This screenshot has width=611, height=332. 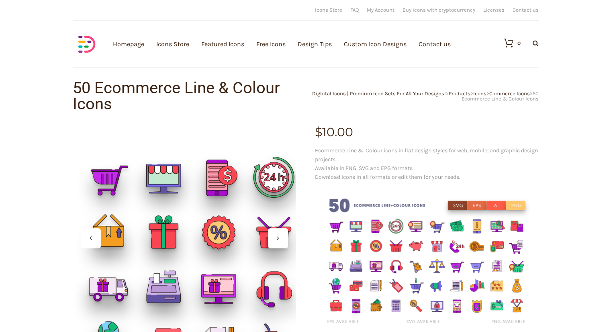 I want to click on span: Products, so click(x=459, y=93).